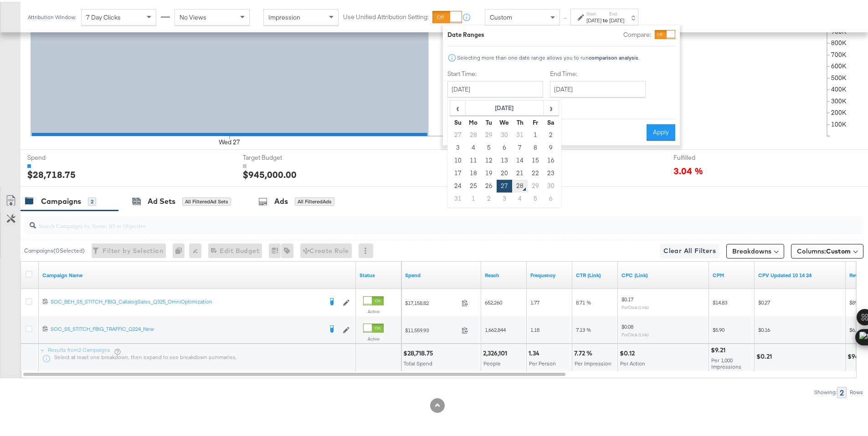 The width and height of the screenshot is (868, 436). What do you see at coordinates (418, 362) in the screenshot?
I see `span: Total Spend` at bounding box center [418, 362].